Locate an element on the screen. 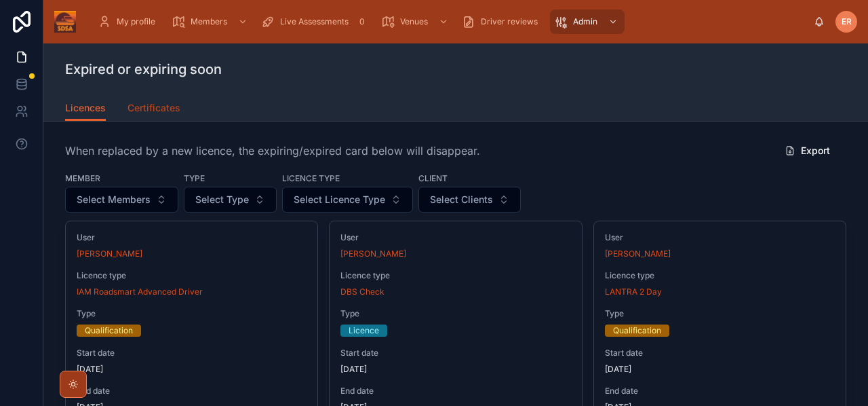 Image resolution: width=868 pixels, height=406 pixels. span: LANTRA 2 Day is located at coordinates (633, 292).